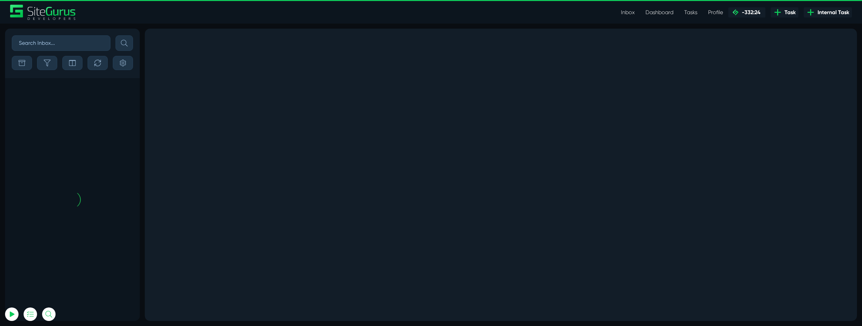 This screenshot has height=326, width=862. Describe the element at coordinates (691, 12) in the screenshot. I see `a: Tasks` at that location.